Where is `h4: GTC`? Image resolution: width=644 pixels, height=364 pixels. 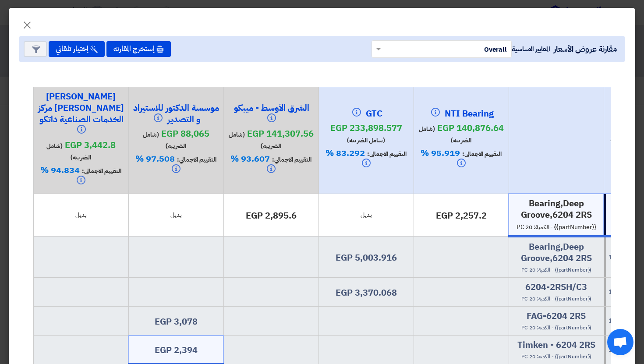
h4: GTC is located at coordinates (366, 114).